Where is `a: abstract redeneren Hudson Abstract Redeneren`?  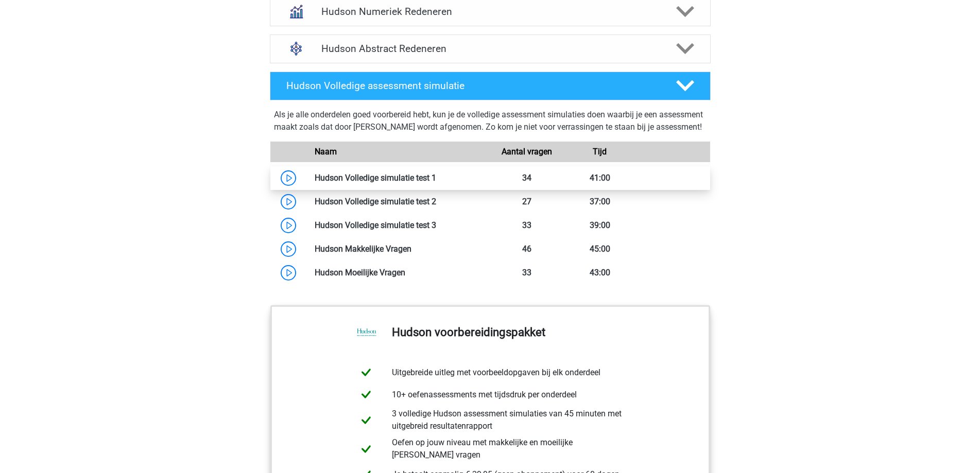
a: abstract redeneren Hudson Abstract Redeneren is located at coordinates (490, 49).